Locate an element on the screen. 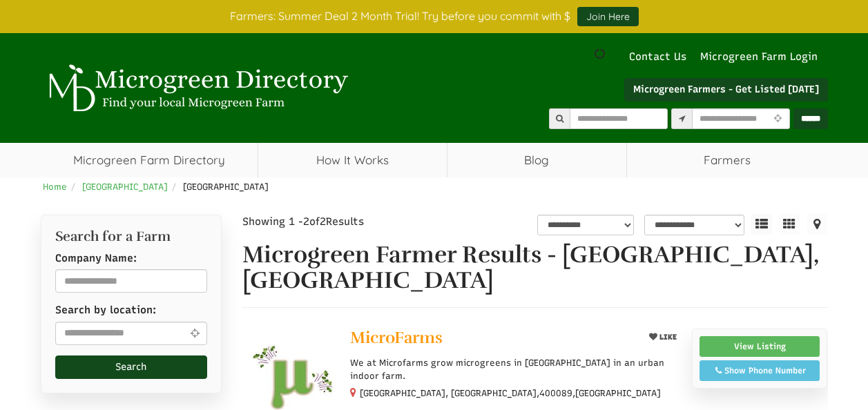 This screenshot has width=868, height=410. span: MicroFarms is located at coordinates (397, 338).